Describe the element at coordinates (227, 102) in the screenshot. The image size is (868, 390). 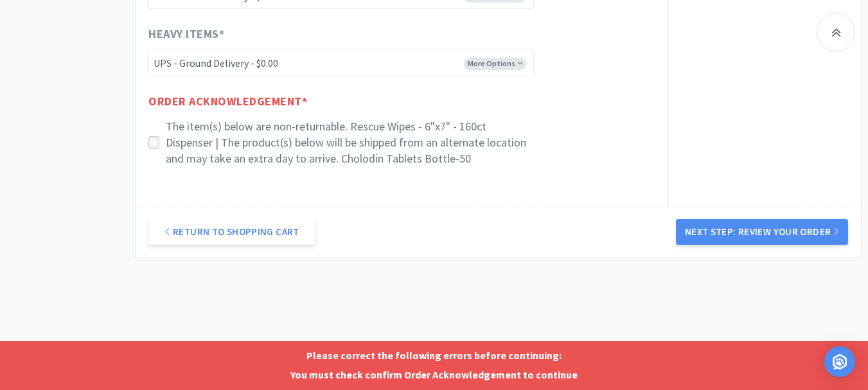
I see `span: Order Acknowledgement *` at that location.